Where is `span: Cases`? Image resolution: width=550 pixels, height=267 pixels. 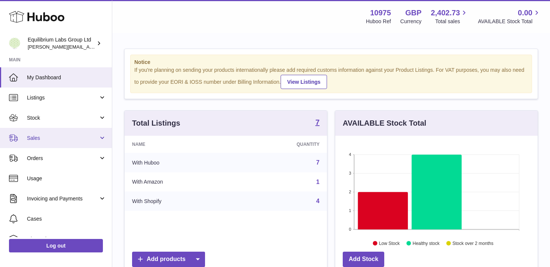 span: Cases is located at coordinates (67, 219).